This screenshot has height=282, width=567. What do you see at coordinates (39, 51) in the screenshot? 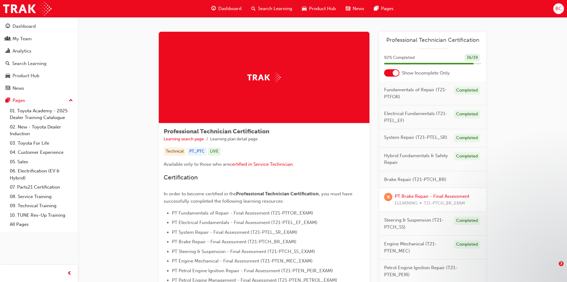
I see `a: Analytics` at bounding box center [39, 51].